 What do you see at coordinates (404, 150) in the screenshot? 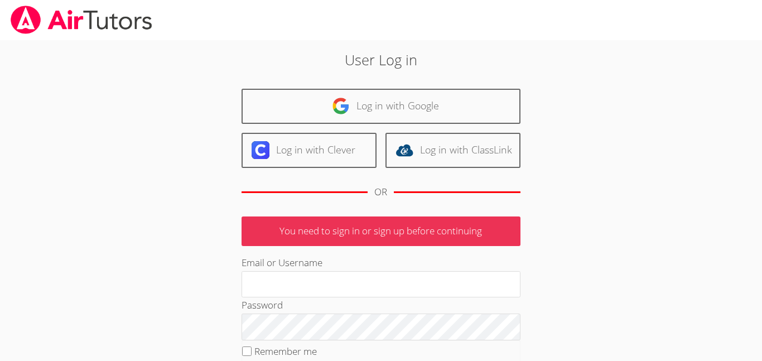
I see `img: classlink-logo-d6bb404cc1216ec64c9a2012d9dc4662098be43eaf13dc465df04b49fa7ab582.svg` at bounding box center [404, 150].